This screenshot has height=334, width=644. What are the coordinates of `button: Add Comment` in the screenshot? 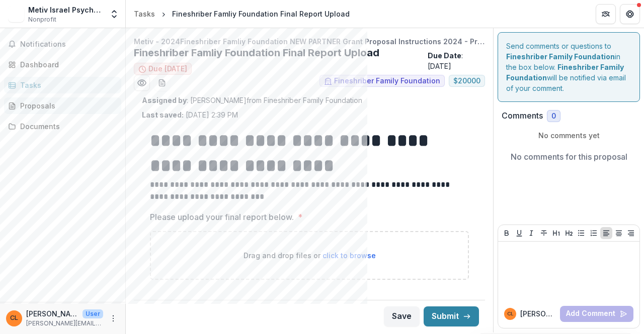 It's located at (597, 315).